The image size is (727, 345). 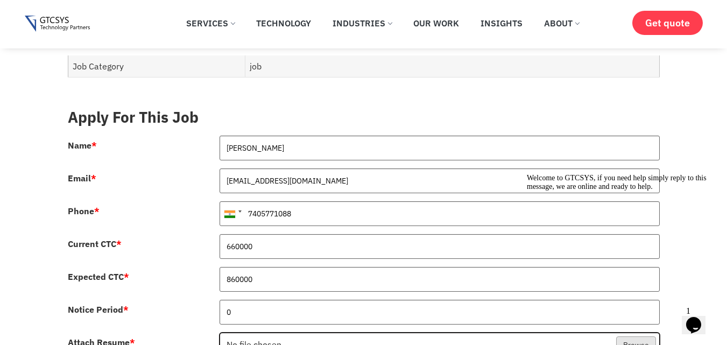 I want to click on img: Gtcsys logo, so click(x=57, y=24).